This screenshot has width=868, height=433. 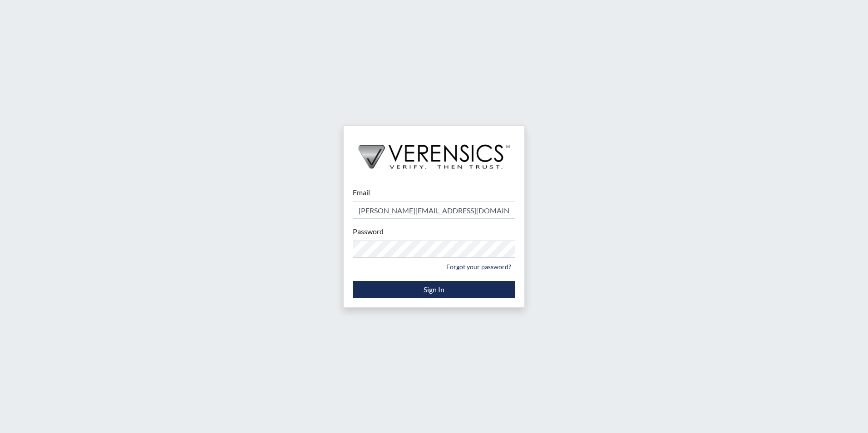 I want to click on input: Email, so click(x=434, y=210).